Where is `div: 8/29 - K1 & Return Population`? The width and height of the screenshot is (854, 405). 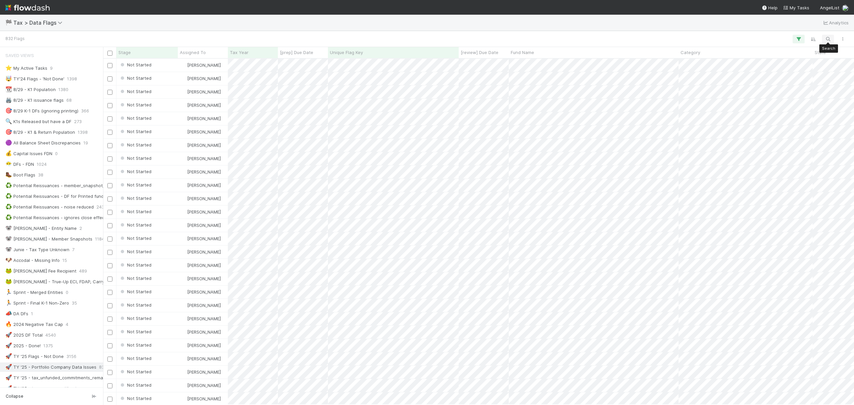
div: 8/29 - K1 & Return Population is located at coordinates (40, 132).